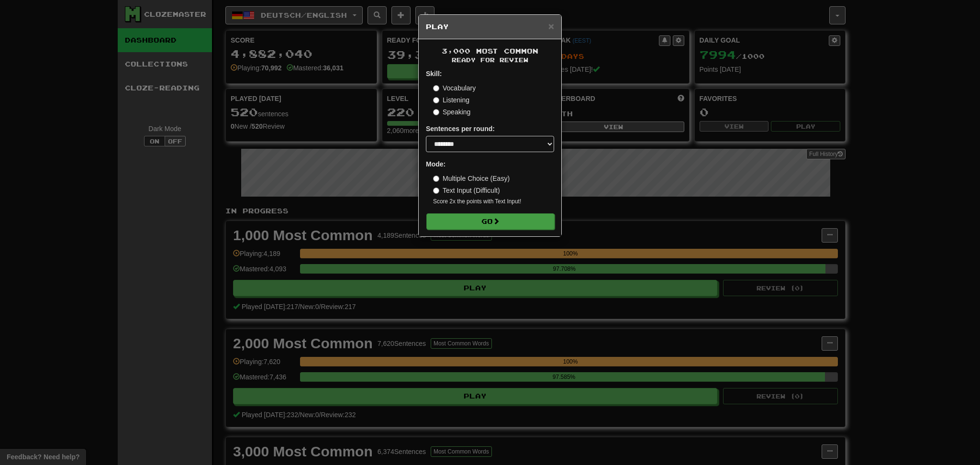  What do you see at coordinates (454, 88) in the screenshot?
I see `label: Vocabulary` at bounding box center [454, 88].